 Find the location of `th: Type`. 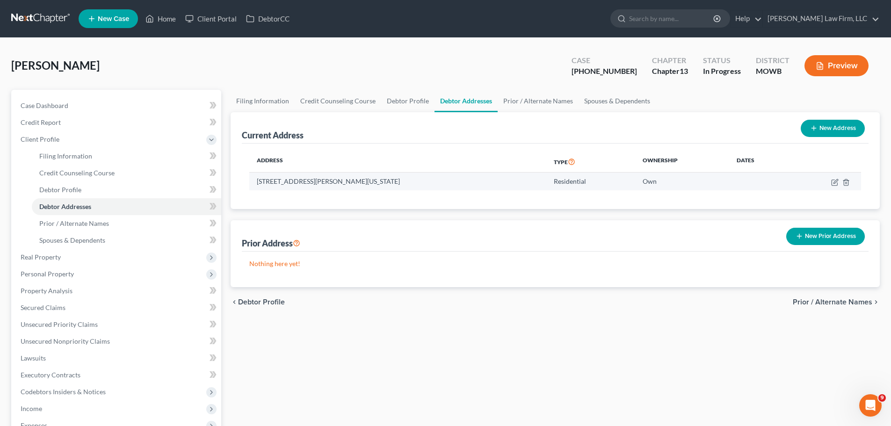

th: Type is located at coordinates (591, 162).